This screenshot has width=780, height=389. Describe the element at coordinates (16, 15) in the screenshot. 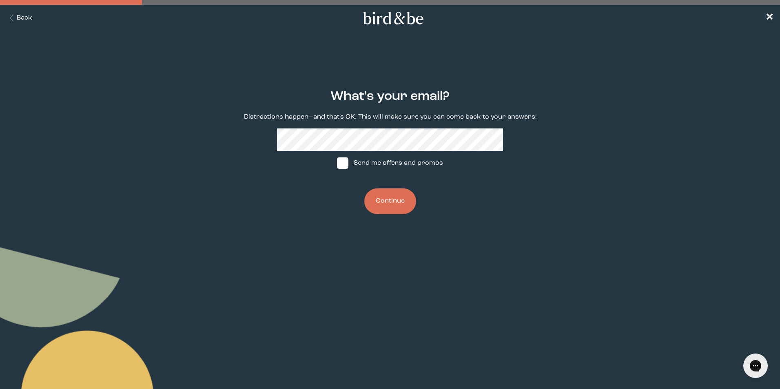

I see `button: Open gorgias live chat` at that location.